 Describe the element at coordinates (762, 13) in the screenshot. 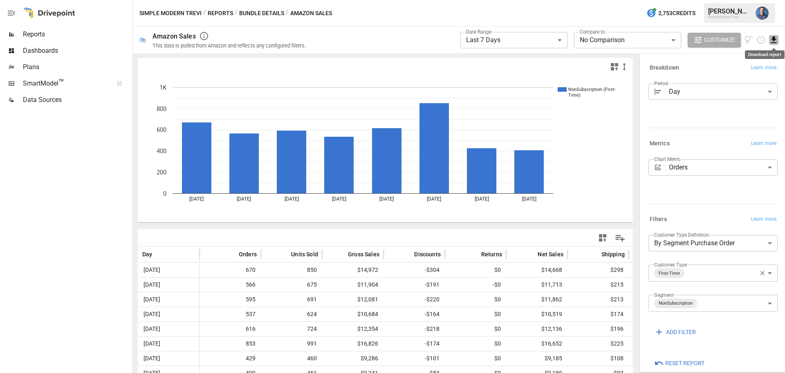

I see `button: Mike Beckham` at that location.